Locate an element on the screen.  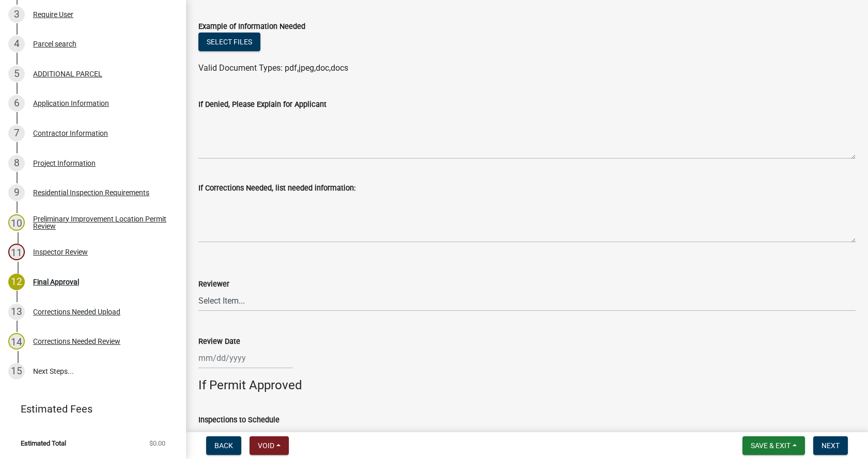
button: Save & Exit is located at coordinates (773, 446).